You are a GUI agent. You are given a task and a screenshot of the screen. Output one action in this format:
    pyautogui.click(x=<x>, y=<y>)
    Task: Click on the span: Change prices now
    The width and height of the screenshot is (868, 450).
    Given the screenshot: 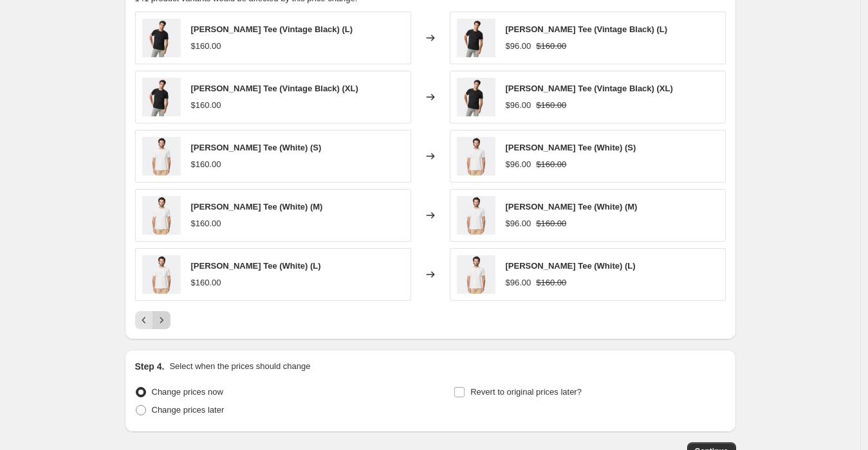 What is the action you would take?
    pyautogui.click(x=187, y=391)
    